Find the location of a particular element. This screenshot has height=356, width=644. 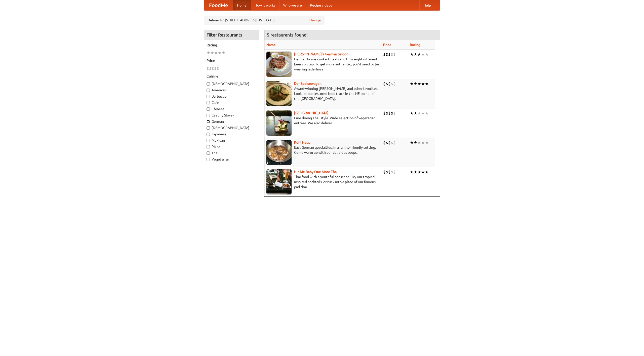

a: Hit Me Baby One More Thai is located at coordinates (316, 172).